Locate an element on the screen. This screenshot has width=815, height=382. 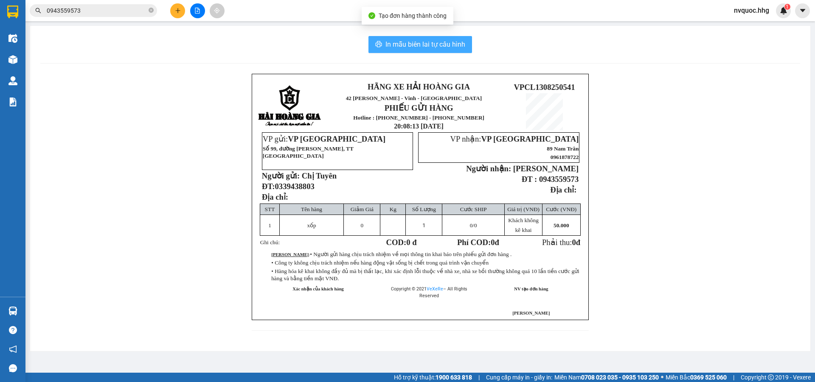
span: • Công ty không chịu trách nhiệm nếu hàng động vật sống bị chết trong quá trình vận chuyển is located at coordinates (380, 263).